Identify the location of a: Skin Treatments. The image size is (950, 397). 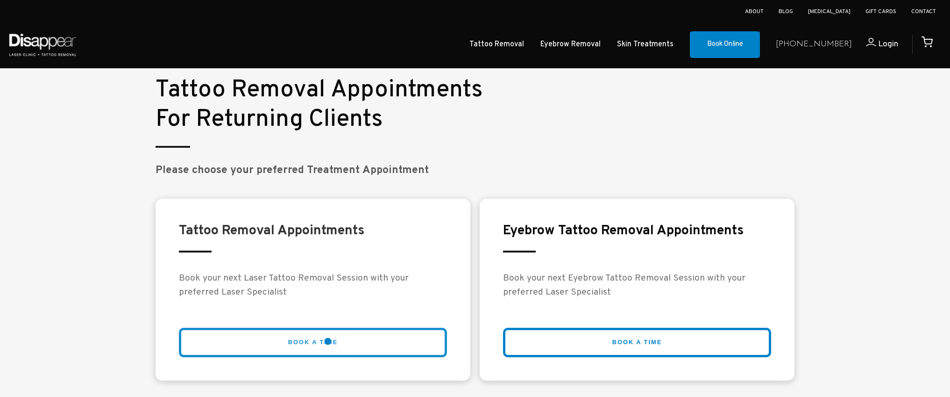
(645, 44).